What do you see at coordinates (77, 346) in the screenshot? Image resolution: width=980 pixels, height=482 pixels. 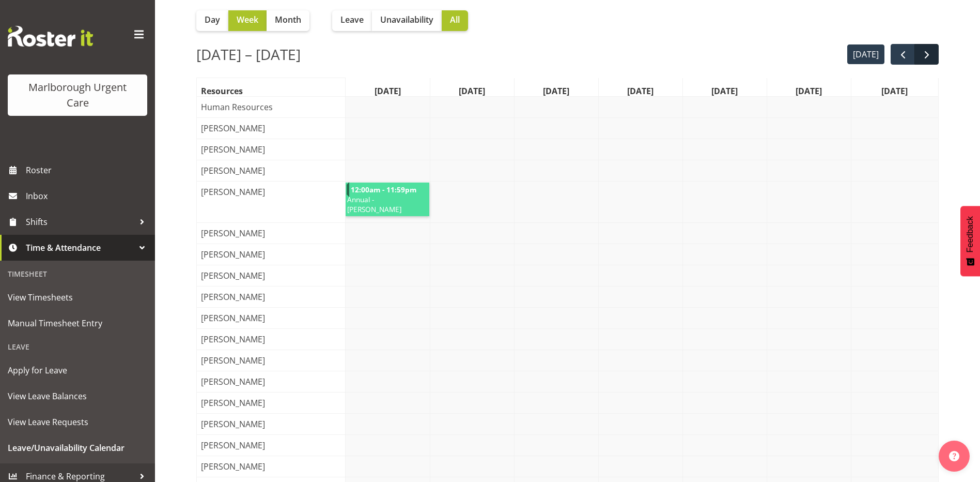 I see `div: Leave` at bounding box center [77, 346].